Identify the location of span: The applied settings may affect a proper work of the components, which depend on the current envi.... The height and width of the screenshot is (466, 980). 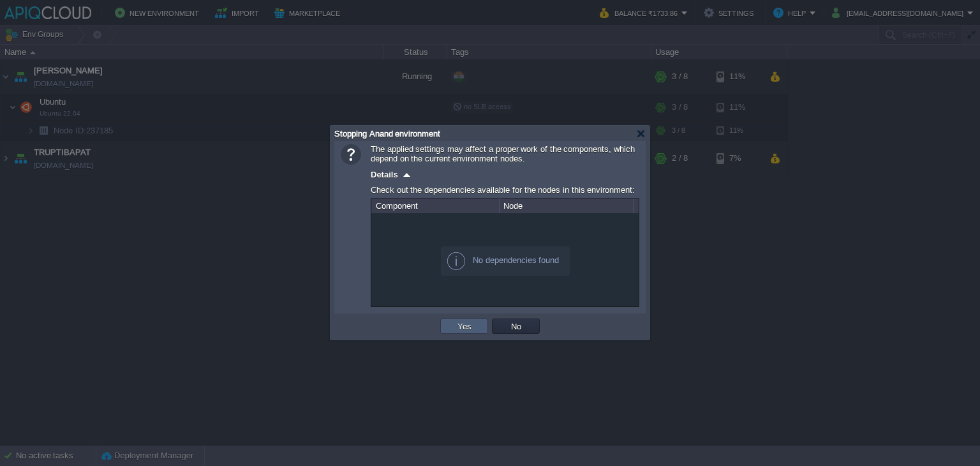
(502, 154).